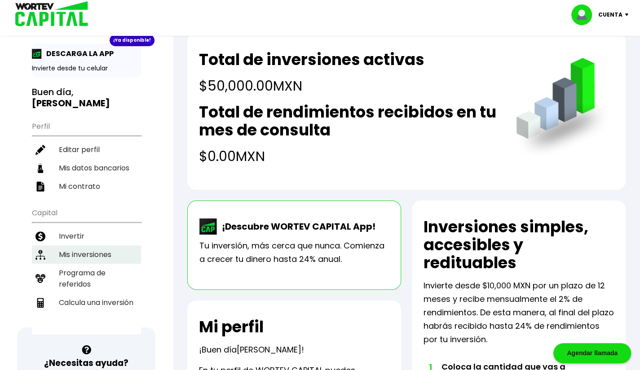 The width and height of the screenshot is (640, 370). What do you see at coordinates (519, 313) in the screenshot?
I see `p: Invierte desde $10,000 MXN por un plazo de 12 meses y recibe mensualmente el 2% de rendimientos. ...` at bounding box center [519, 313].